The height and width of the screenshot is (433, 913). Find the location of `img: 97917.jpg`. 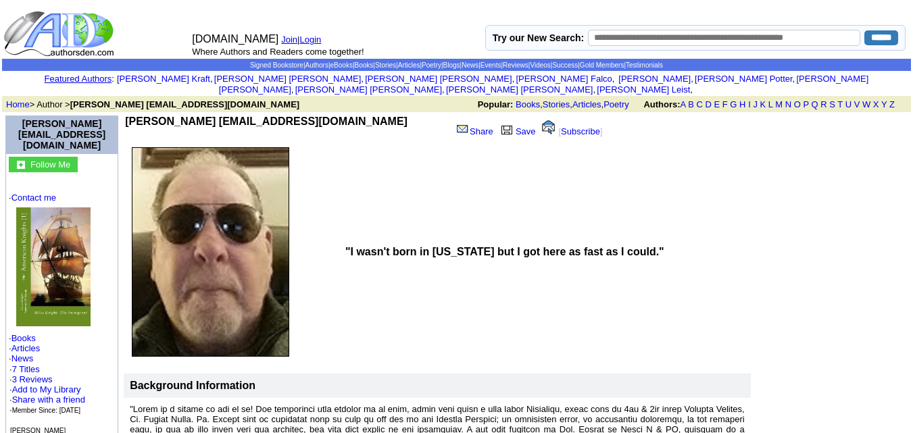

img: 97917.jpg is located at coordinates (210, 252).